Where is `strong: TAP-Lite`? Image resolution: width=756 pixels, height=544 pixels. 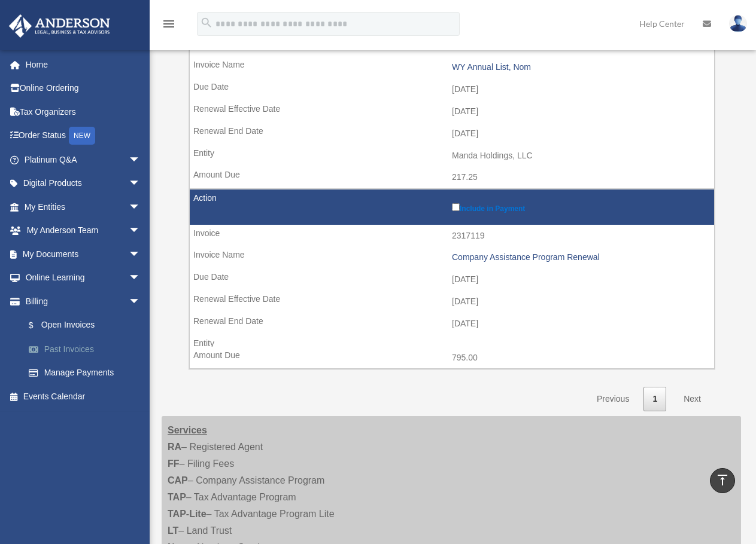
strong: TAP-Lite is located at coordinates (187, 514).